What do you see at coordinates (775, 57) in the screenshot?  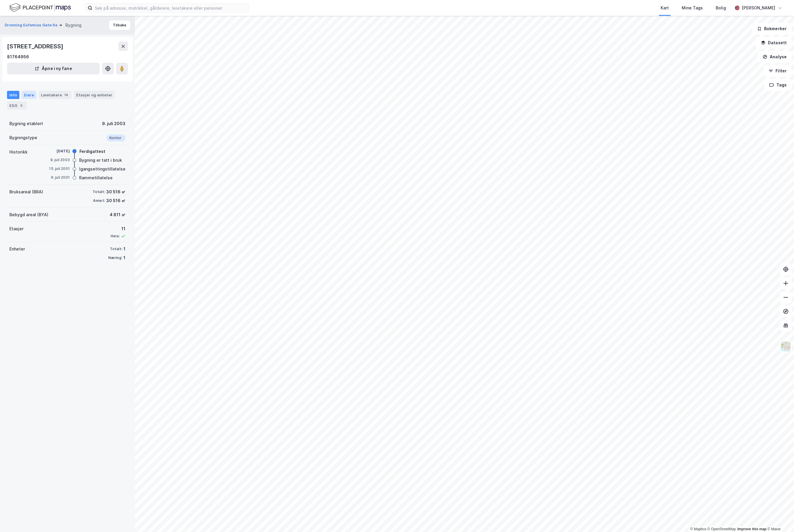 I see `button: Analyse` at bounding box center [775, 57].